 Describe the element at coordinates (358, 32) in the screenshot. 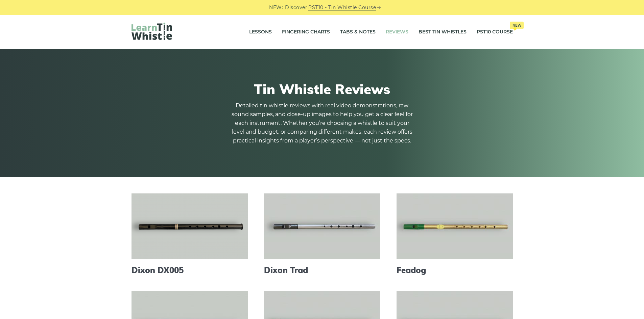

I see `a: Tabs & Notes` at that location.